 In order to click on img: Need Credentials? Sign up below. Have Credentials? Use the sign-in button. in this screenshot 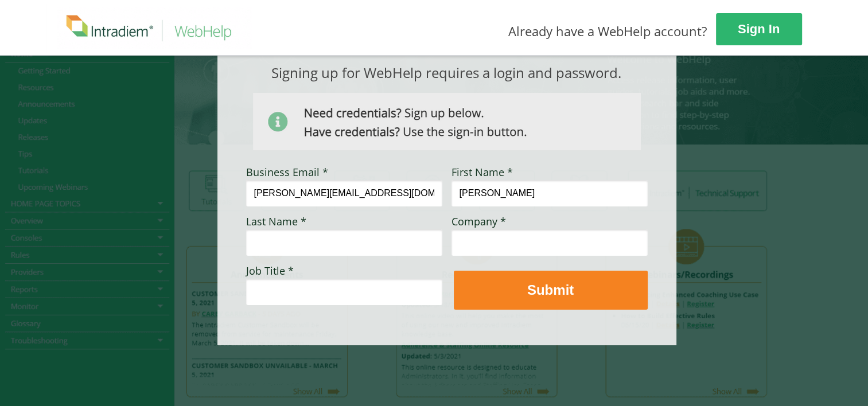, I will do `click(447, 122)`.